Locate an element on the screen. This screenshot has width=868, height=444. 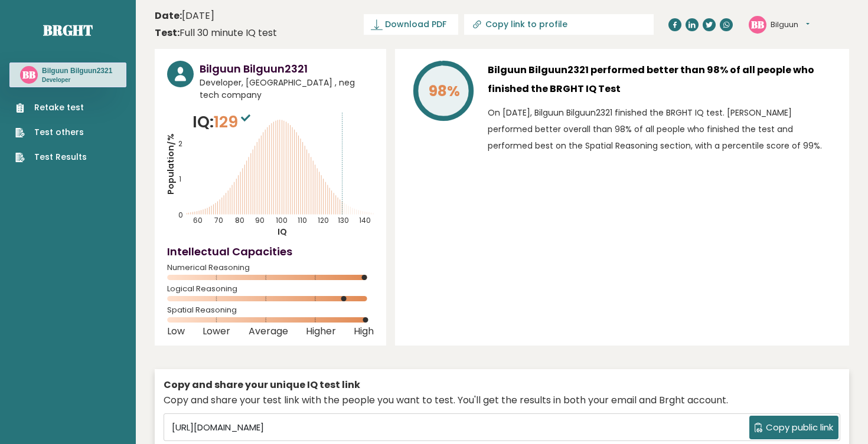
tspan: 98% is located at coordinates (444, 91).